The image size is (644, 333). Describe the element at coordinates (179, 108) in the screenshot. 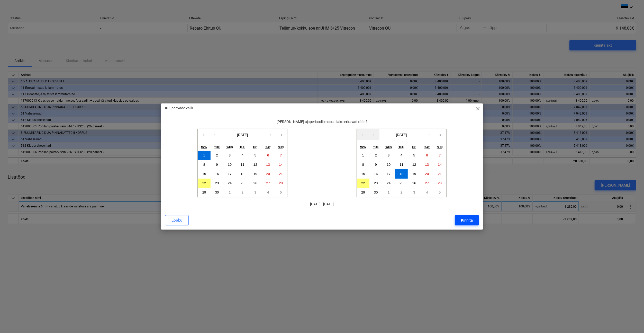

I see `p: Kuupäevade valik` at that location.